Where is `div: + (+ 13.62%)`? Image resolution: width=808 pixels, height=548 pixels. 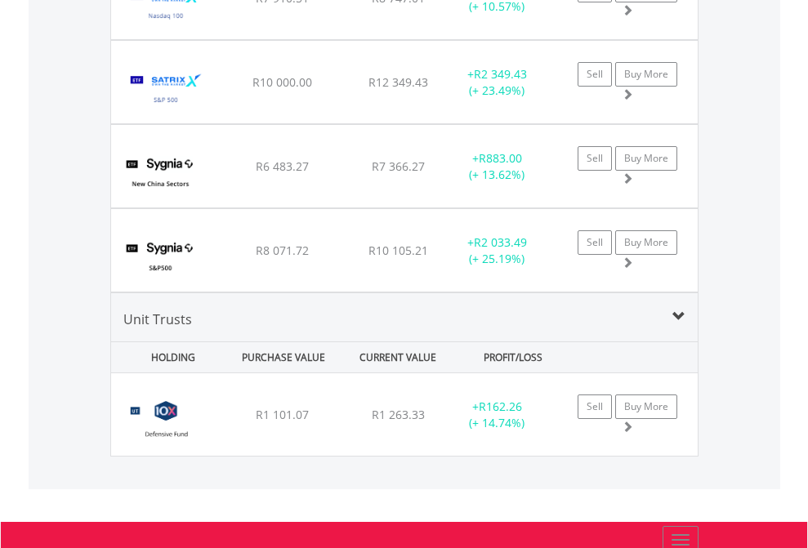 div: + (+ 13.62%) is located at coordinates (496, 167).